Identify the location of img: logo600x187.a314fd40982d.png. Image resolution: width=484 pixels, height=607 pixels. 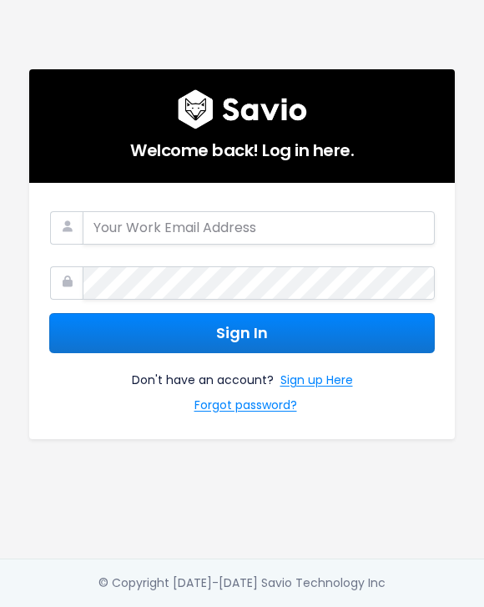
(242, 109).